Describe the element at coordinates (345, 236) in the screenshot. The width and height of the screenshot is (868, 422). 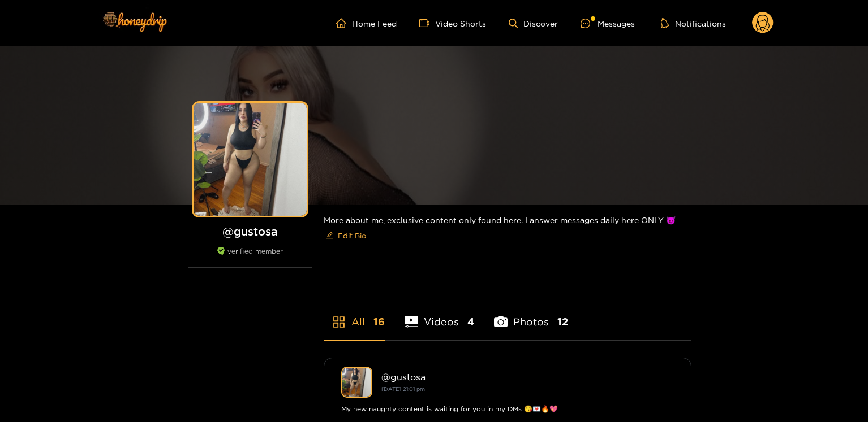
I see `button: editEdit Bio` at that location.